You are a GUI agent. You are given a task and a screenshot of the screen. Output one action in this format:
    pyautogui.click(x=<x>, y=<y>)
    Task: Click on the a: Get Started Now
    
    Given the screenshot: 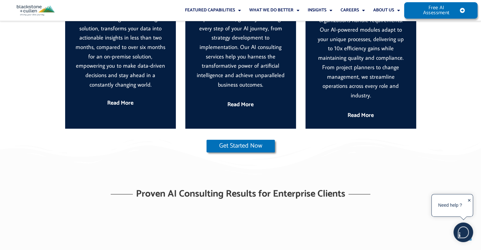 What is the action you would take?
    pyautogui.click(x=241, y=146)
    